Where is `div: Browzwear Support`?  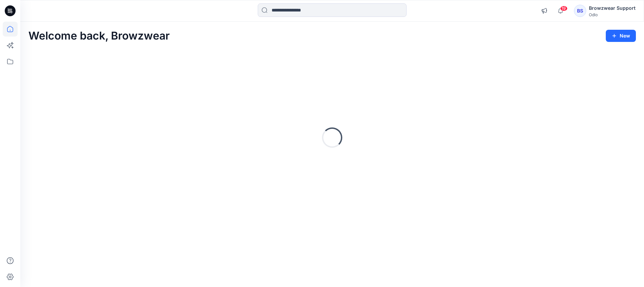
div: Browzwear Support is located at coordinates (612, 8).